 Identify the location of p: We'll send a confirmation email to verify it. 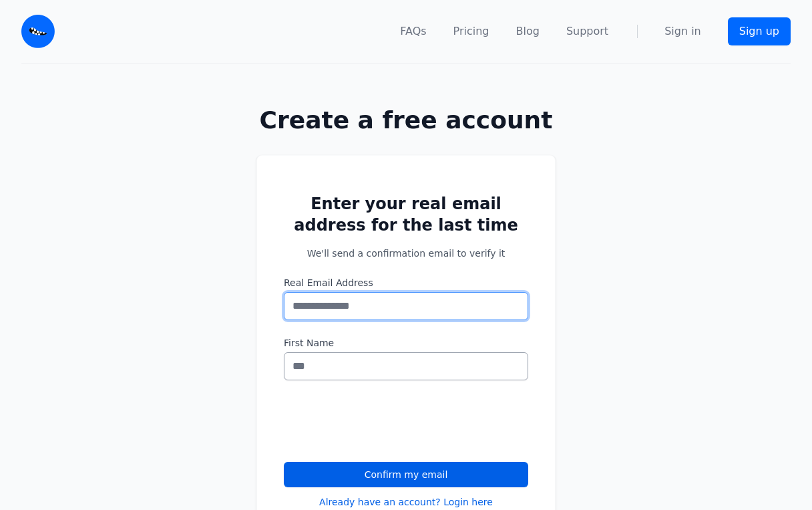
(406, 253).